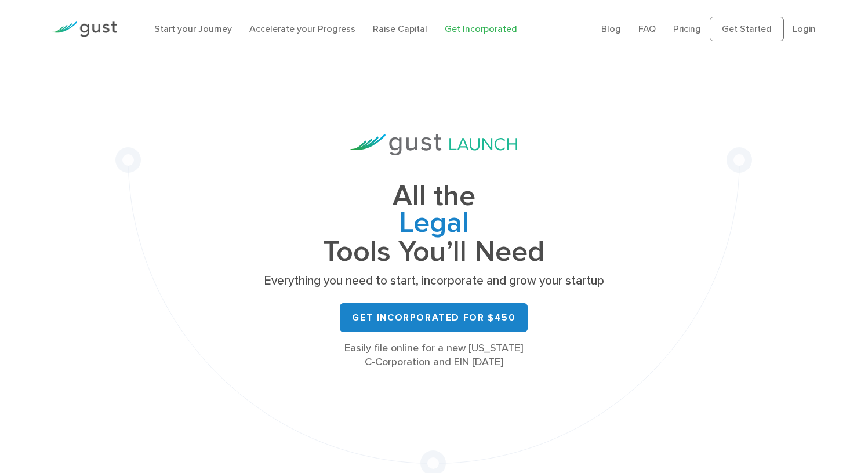 The width and height of the screenshot is (868, 473). What do you see at coordinates (434, 145) in the screenshot?
I see `img: Gust Launch Logo` at bounding box center [434, 145].